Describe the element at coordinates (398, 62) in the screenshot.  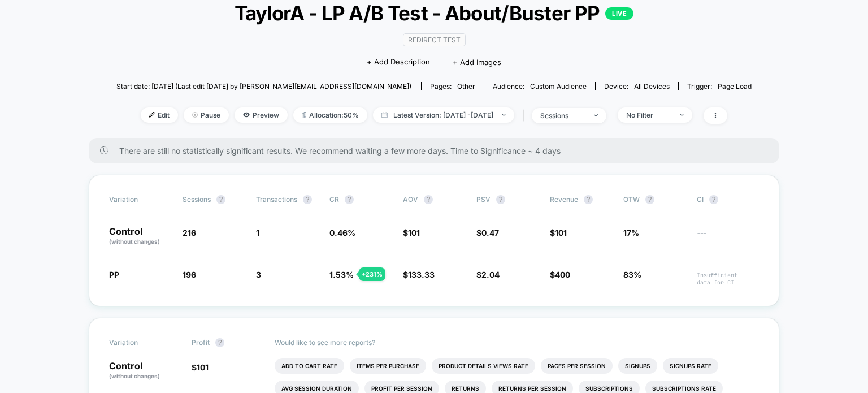
I see `span: + Add Description` at that location.